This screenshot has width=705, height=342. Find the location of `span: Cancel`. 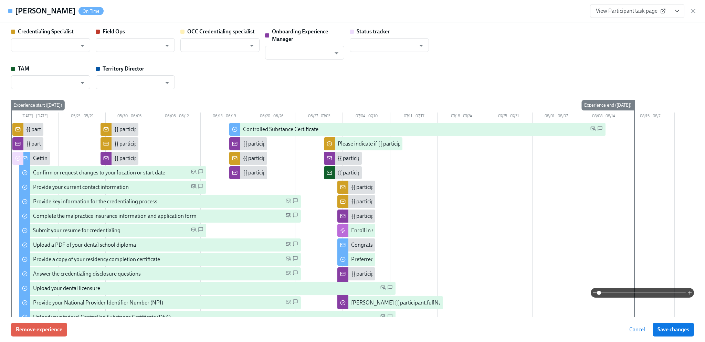

span: Cancel is located at coordinates (637, 330).